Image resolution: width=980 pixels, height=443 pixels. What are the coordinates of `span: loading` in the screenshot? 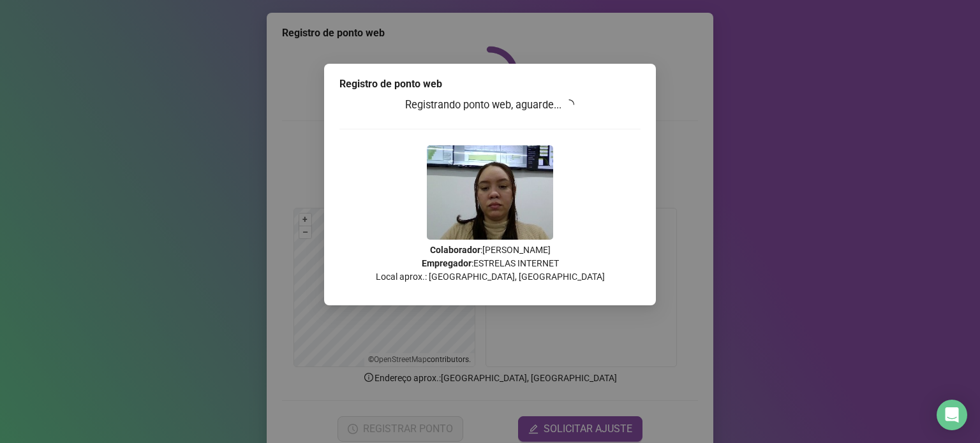 It's located at (568, 105).